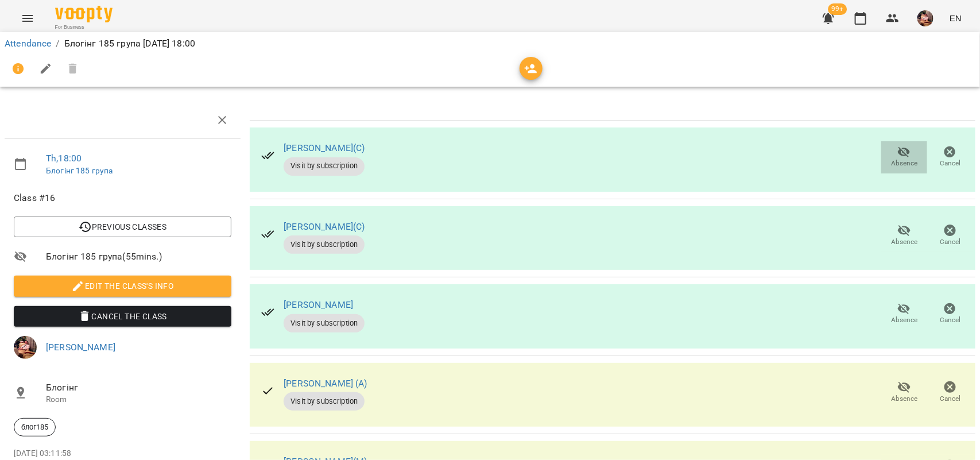 This screenshot has width=980, height=460. Describe the element at coordinates (489, 43) in the screenshot. I see `nav: breadcrumb` at that location.